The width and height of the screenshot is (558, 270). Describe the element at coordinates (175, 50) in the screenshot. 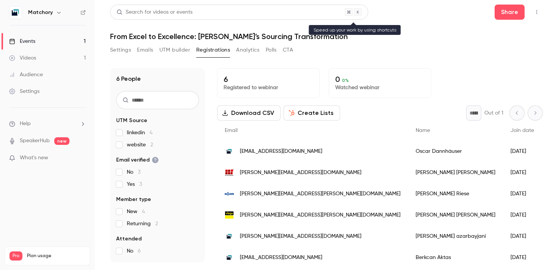

I see `button: UTM builder` at that location.